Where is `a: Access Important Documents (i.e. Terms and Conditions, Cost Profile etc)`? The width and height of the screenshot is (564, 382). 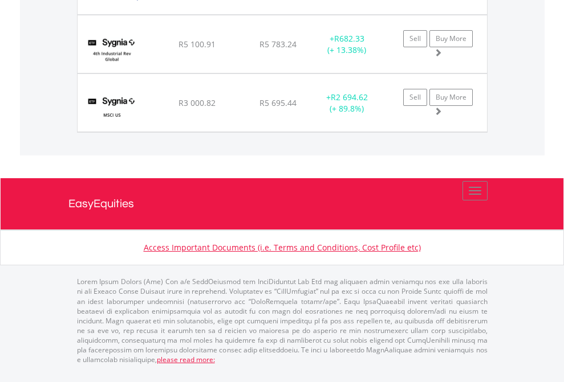
a: Access Important Documents (i.e. Terms and Conditions, Cost Profile etc) is located at coordinates (282, 247).